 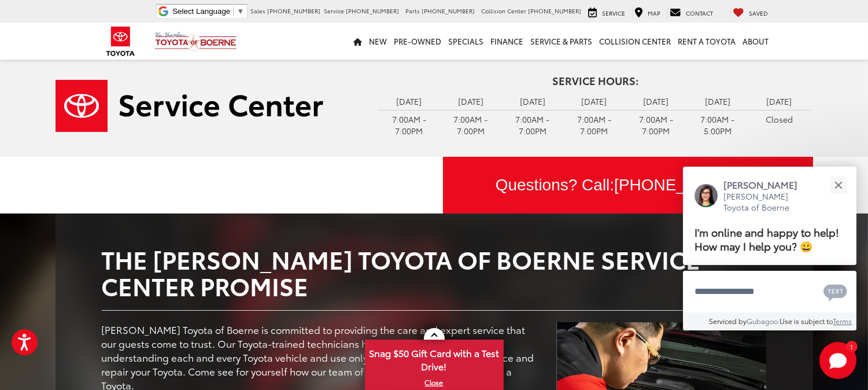 I want to click on a: Service, so click(x=608, y=12).